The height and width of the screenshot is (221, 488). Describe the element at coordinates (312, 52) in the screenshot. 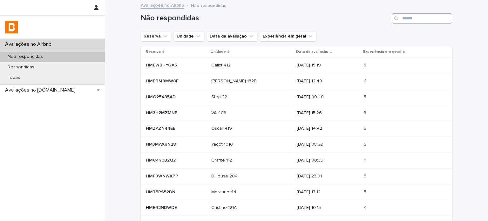

I see `p: Data da avaliação` at that location.